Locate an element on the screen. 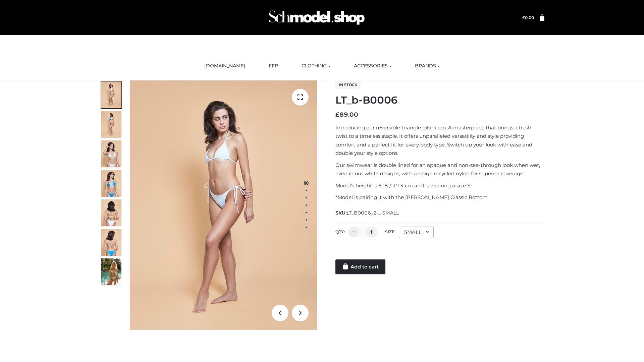  bdi: 89.00 is located at coordinates (347, 114).